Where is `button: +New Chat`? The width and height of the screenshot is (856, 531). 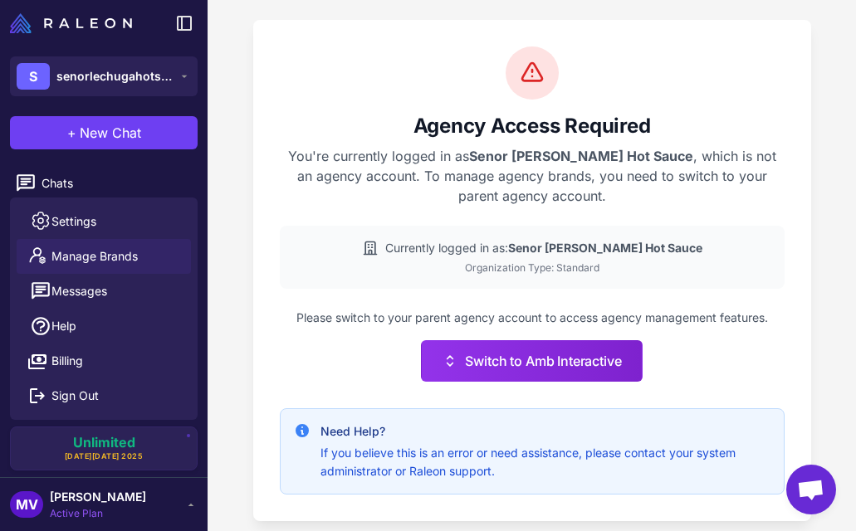
button: +New Chat is located at coordinates (104, 133).